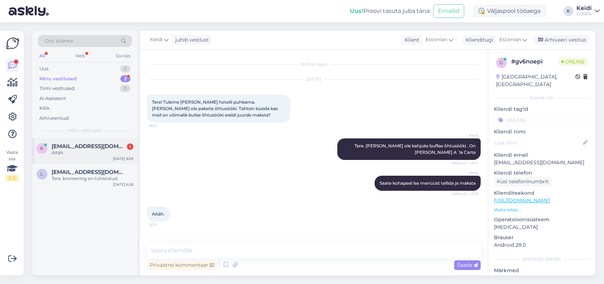  I want to click on span: l, so click(42, 174).